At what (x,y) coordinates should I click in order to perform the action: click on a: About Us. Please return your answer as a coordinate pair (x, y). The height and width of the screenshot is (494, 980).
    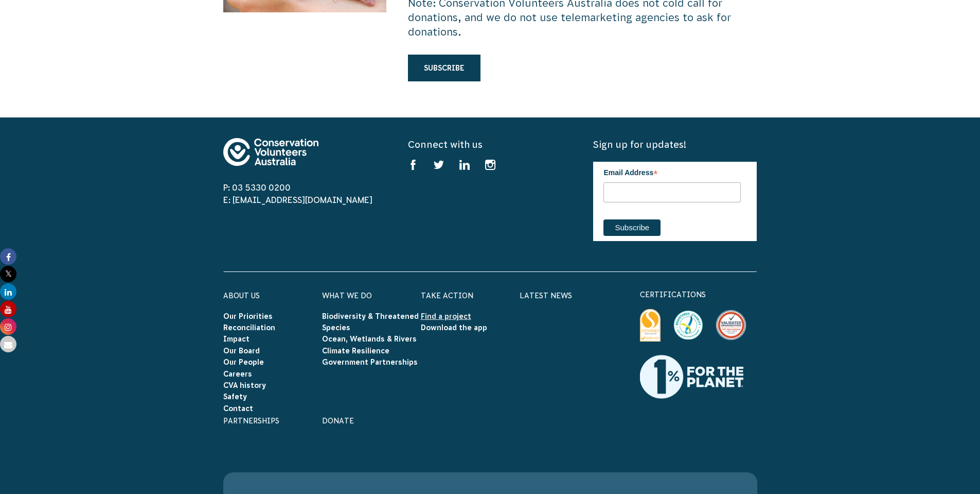
    Looking at the image, I should click on (241, 296).